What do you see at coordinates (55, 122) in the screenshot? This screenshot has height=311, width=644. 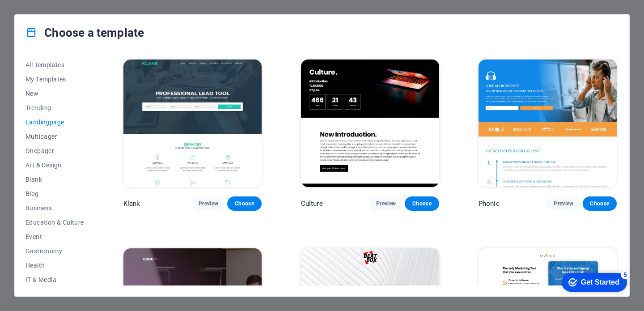 I see `span: Landingpage` at bounding box center [55, 122].